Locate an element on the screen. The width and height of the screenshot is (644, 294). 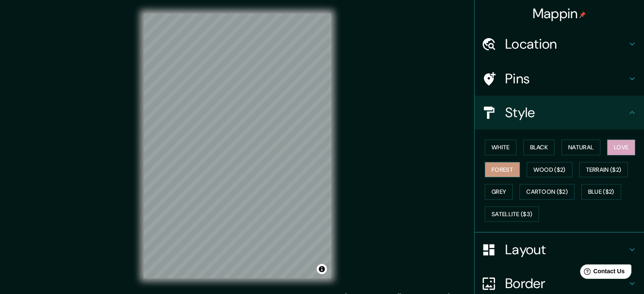
h4: Mappin is located at coordinates (559, 13).